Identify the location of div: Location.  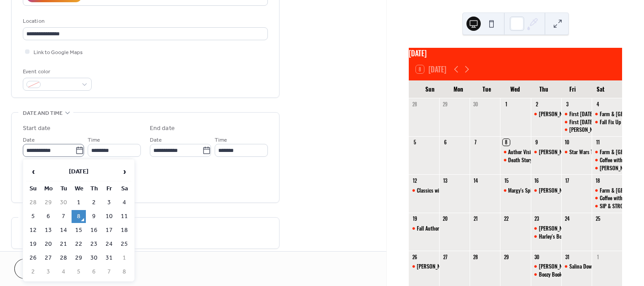
(145, 21).